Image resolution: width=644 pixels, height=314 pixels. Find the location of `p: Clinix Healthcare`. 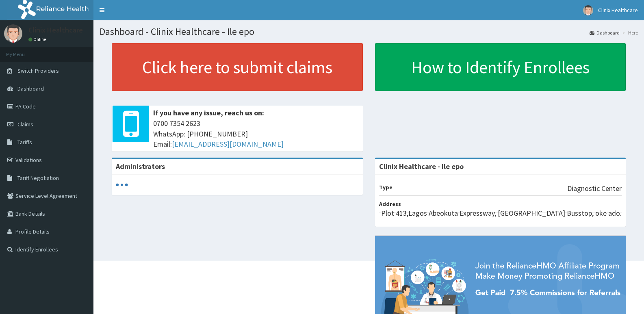

p: Clinix Healthcare is located at coordinates (56, 30).